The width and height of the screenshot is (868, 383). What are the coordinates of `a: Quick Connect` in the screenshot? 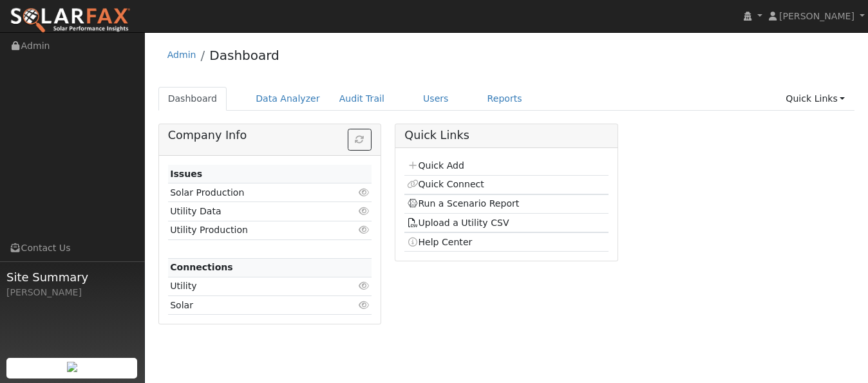 It's located at (446, 184).